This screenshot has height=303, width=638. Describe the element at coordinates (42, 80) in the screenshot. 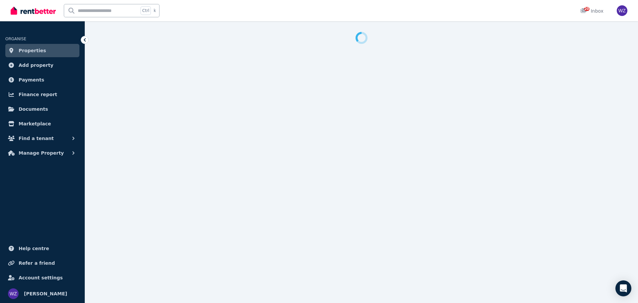

I see `a: Payments` at that location.